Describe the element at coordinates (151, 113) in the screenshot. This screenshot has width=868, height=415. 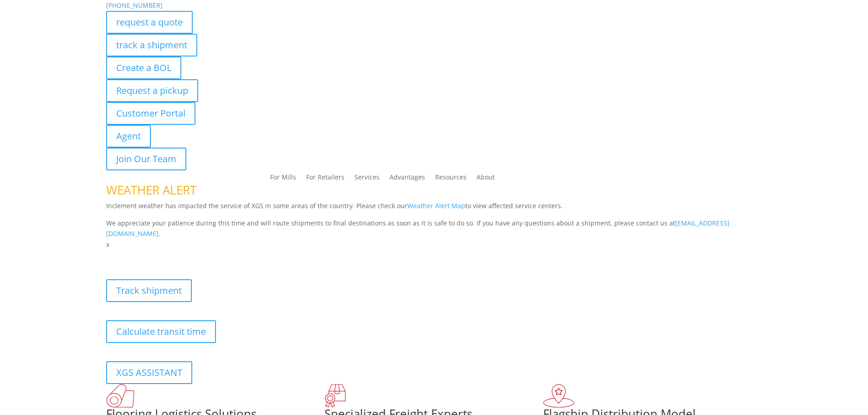
I see `a: Customer Portal` at that location.